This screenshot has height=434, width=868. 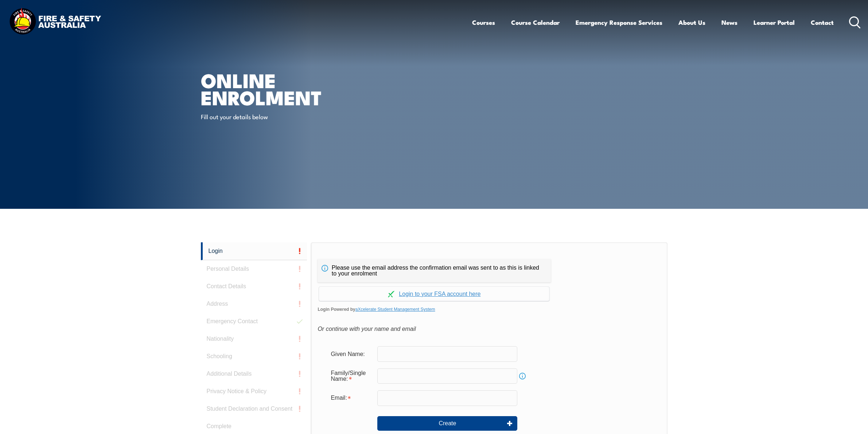 What do you see at coordinates (351, 354) in the screenshot?
I see `div: Given Name:` at bounding box center [351, 354].